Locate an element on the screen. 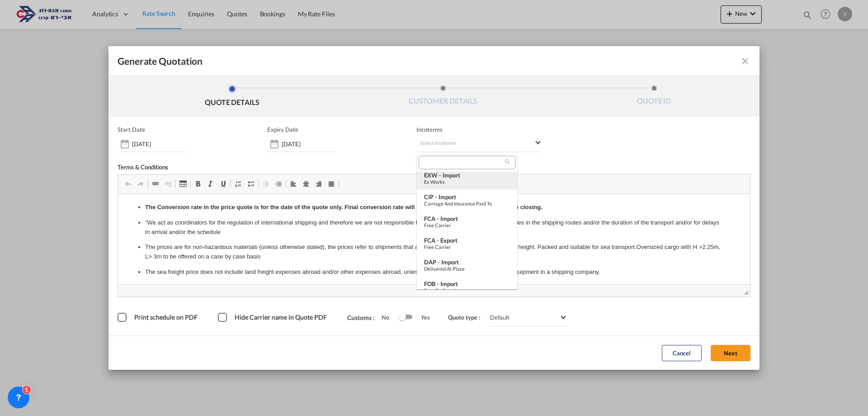 This screenshot has width=868, height=416. p: The sea freight price does not include land freight expenses abroad and/or other expenses abroad,... is located at coordinates (316, 78).